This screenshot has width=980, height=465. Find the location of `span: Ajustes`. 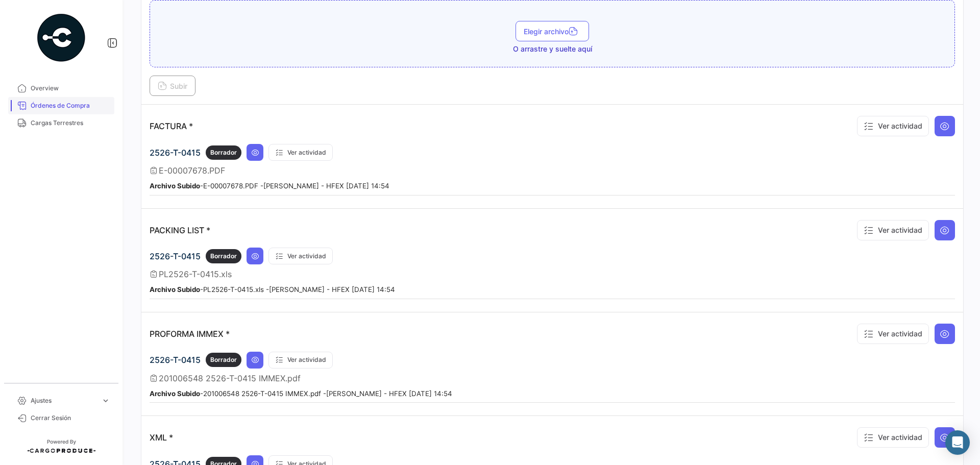

span: Ajustes is located at coordinates (64, 401).